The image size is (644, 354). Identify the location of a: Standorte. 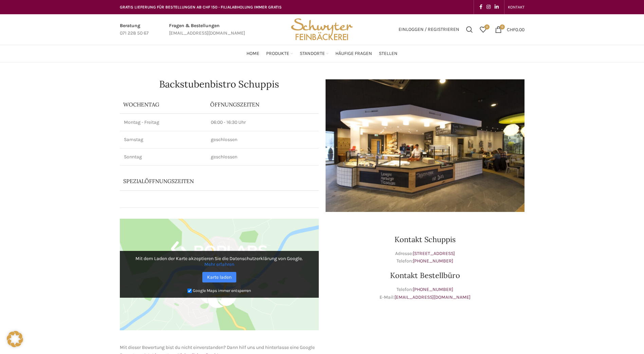
(314, 54).